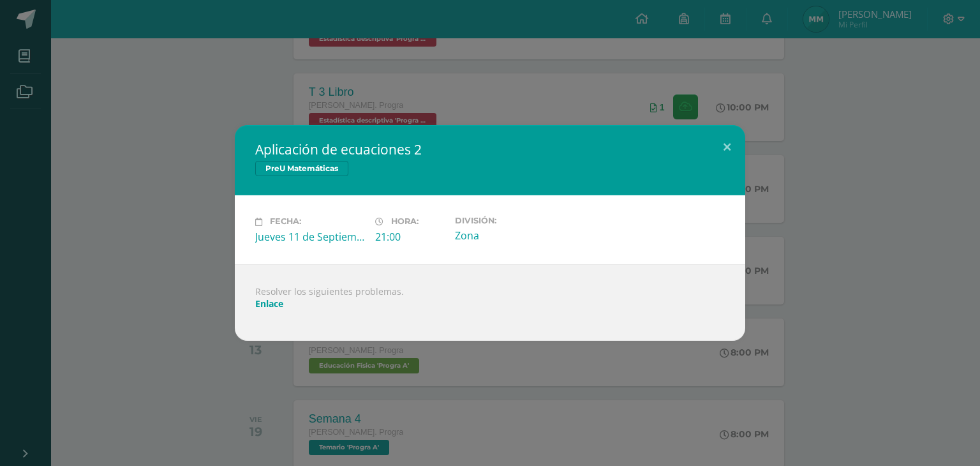 The width and height of the screenshot is (980, 466). What do you see at coordinates (510, 221) in the screenshot?
I see `label: División:` at bounding box center [510, 221].